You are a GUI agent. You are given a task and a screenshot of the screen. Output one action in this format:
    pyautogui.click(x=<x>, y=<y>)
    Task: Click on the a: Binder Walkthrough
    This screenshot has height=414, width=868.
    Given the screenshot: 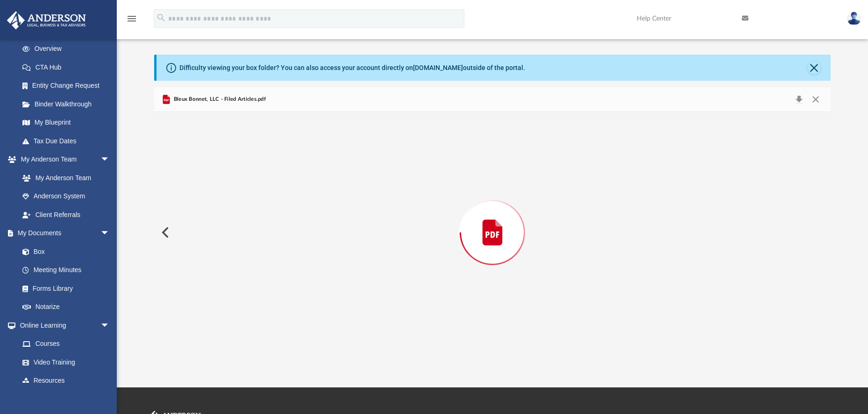 What is the action you would take?
    pyautogui.click(x=68, y=104)
    